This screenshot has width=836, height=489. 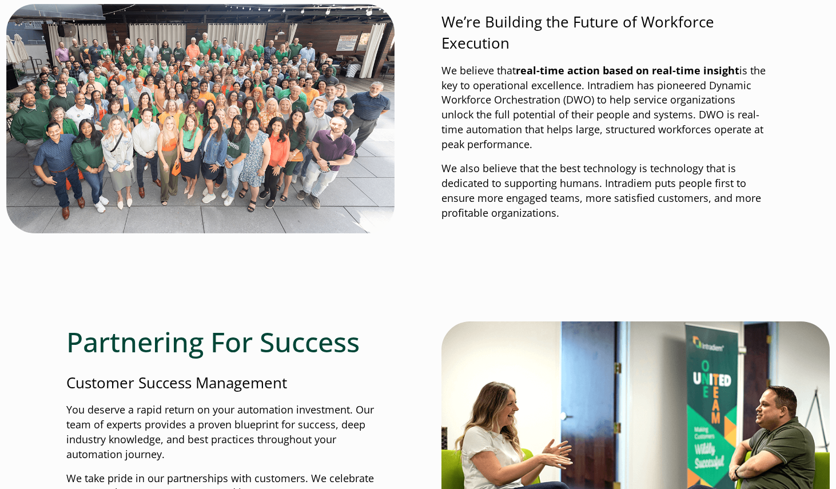 I want to click on strong: real-time action based on real-time insight, so click(x=627, y=70).